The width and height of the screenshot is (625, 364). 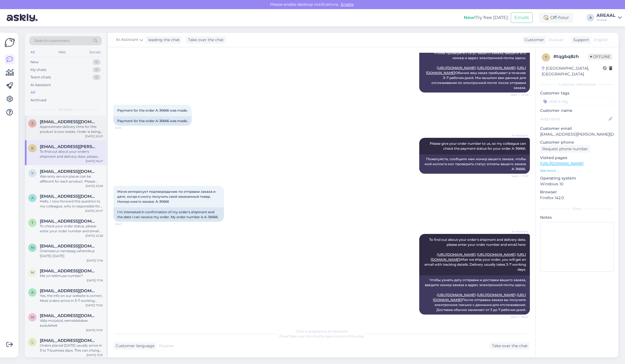 What do you see at coordinates (476, 254) in the screenshot?
I see `span: To find out about your order's shipment and delivery date, please enter your order number and ema...` at bounding box center [476, 254].